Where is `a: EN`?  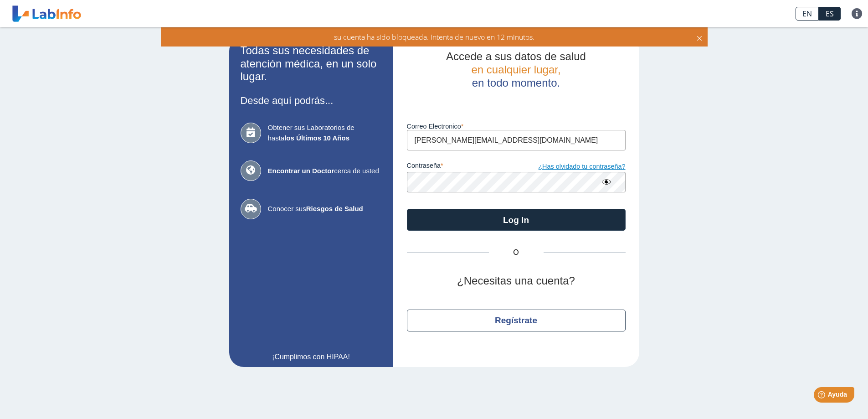
a: EN is located at coordinates (807, 14).